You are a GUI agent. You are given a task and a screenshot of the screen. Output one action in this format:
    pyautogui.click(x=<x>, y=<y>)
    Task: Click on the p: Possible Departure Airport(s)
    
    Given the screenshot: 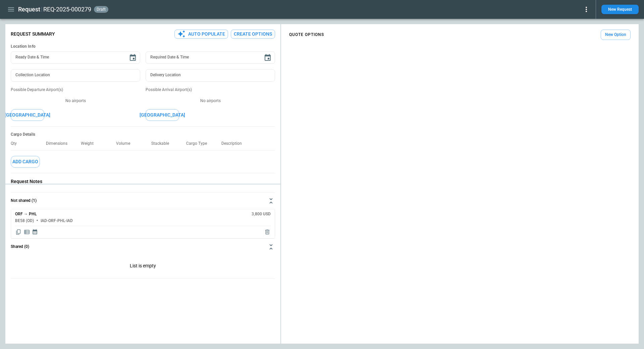 What is the action you would take?
    pyautogui.click(x=75, y=90)
    